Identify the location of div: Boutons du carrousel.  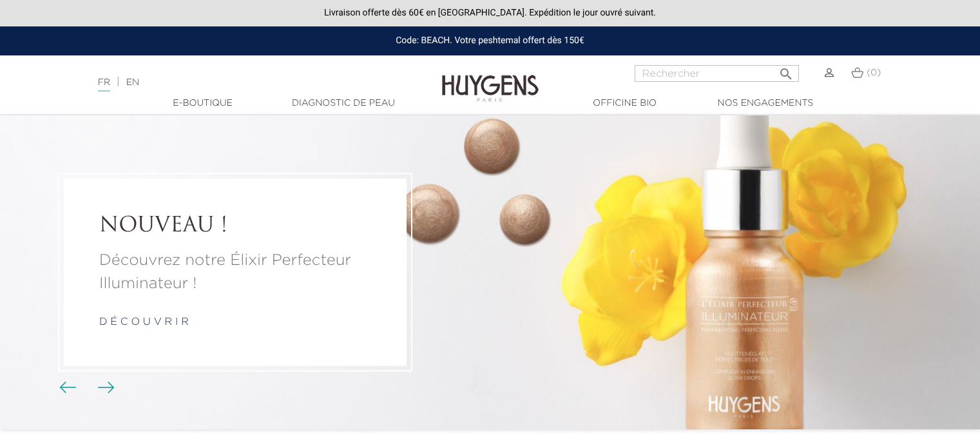
(85, 388).